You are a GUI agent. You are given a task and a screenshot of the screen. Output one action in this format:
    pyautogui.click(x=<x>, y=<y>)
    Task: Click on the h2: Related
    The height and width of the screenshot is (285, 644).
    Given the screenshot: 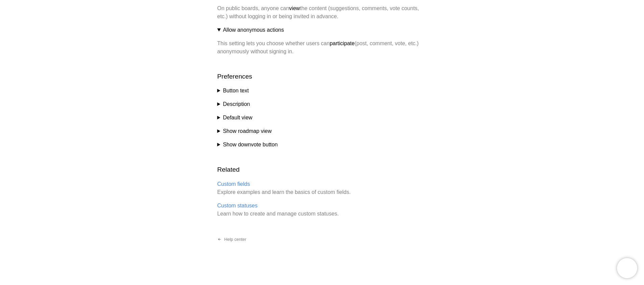 What is the action you would take?
    pyautogui.click(x=322, y=170)
    